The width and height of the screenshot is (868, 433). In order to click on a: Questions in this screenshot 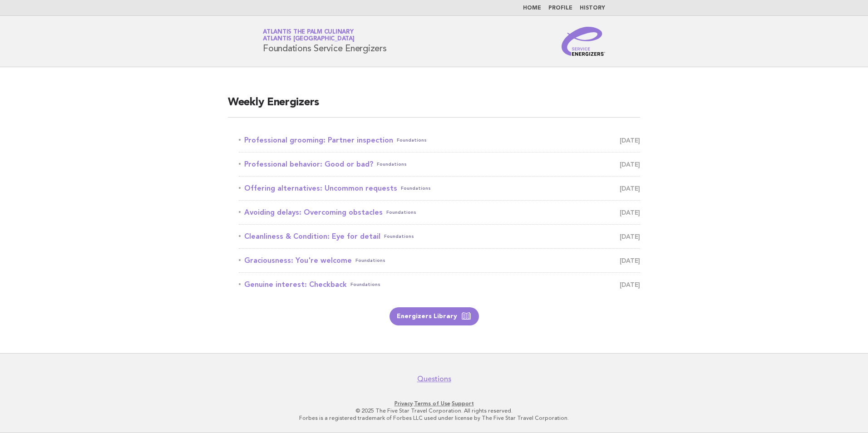, I will do `click(434, 379)`.